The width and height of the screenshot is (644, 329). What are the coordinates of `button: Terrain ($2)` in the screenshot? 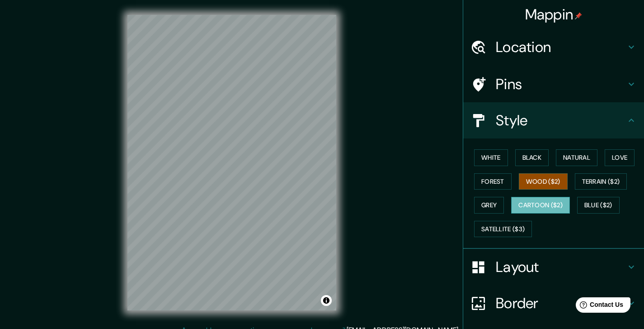 It's located at (601, 181).